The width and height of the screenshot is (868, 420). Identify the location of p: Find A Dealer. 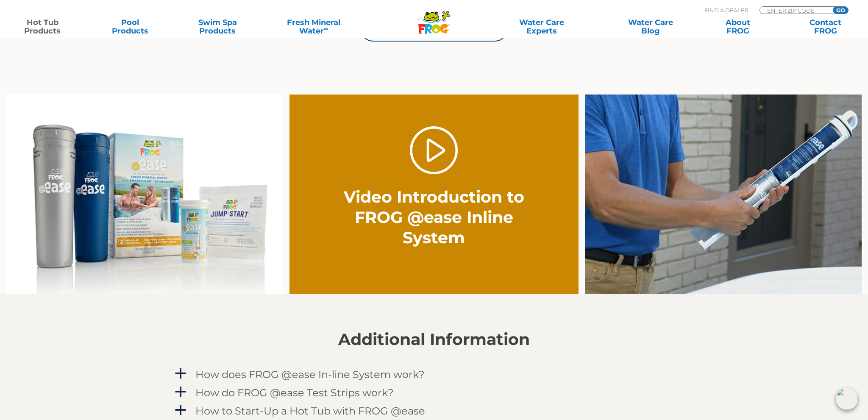
(726, 11).